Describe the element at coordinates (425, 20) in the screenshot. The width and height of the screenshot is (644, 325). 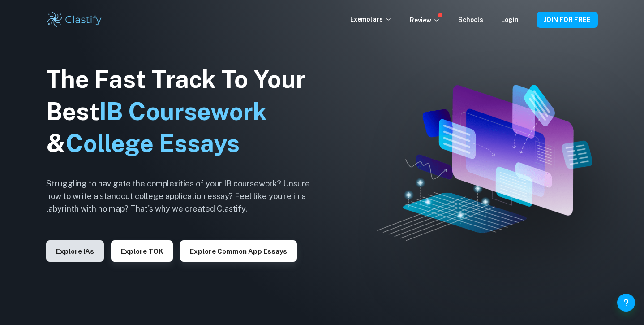
I see `p: Review` at that location.